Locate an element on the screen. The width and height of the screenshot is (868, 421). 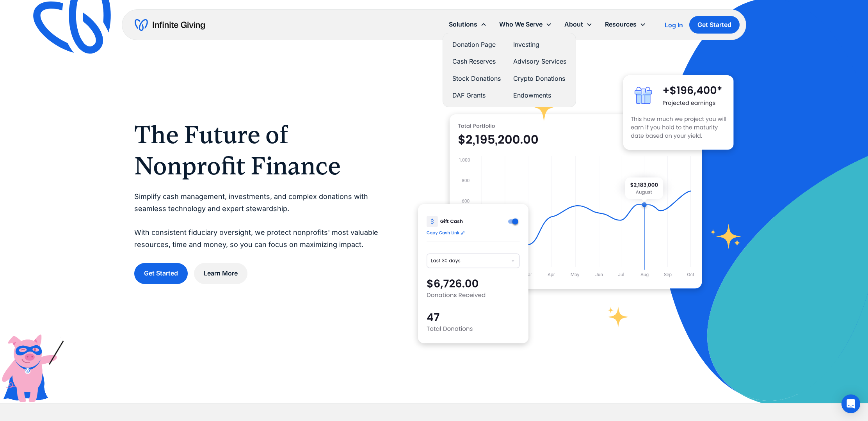
a: Log In is located at coordinates (673, 25).